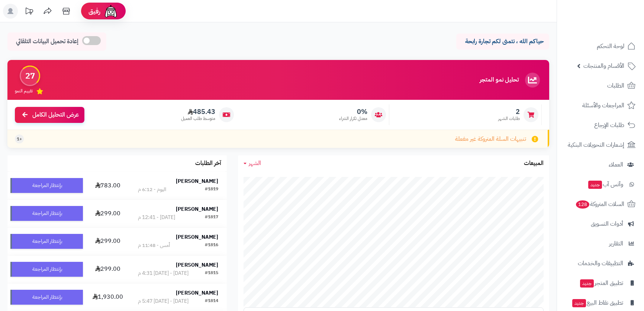 The width and height of the screenshot is (644, 311). Describe the element at coordinates (601, 283) in the screenshot. I see `span: تطبيق المتجر` at that location.